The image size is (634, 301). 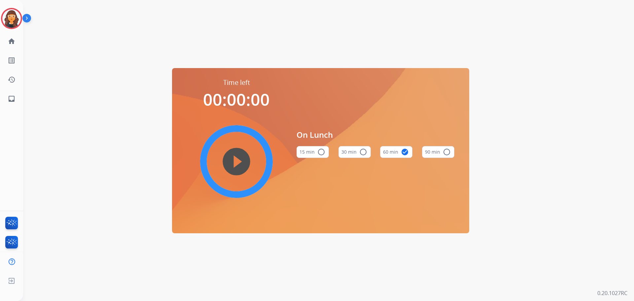 What do you see at coordinates (12, 60) in the screenshot?
I see `mat-icon: list_alt` at bounding box center [12, 60].